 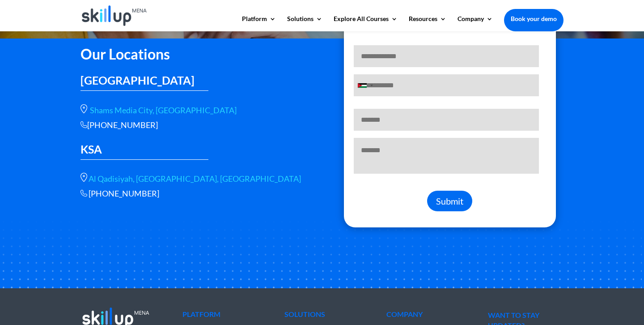 What do you see at coordinates (424, 316) in the screenshot?
I see `h4: Company` at bounding box center [424, 316].